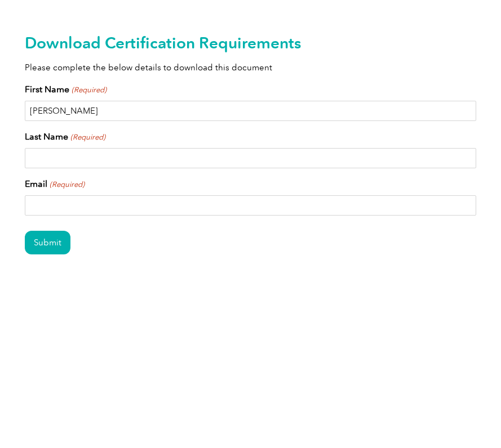 This screenshot has height=448, width=501. Describe the element at coordinates (47, 243) in the screenshot. I see `input: Submit` at that location.